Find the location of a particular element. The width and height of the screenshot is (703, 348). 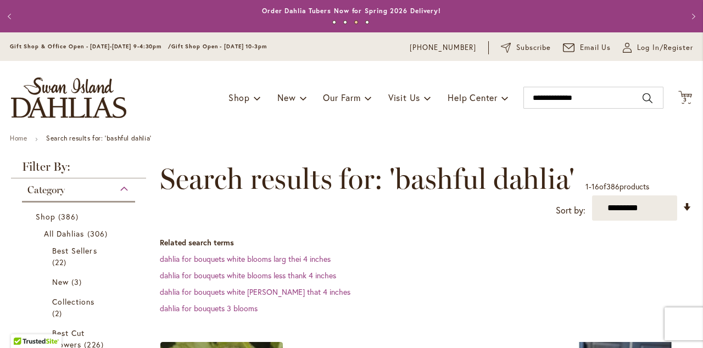

a: Subscribe is located at coordinates (526, 48).